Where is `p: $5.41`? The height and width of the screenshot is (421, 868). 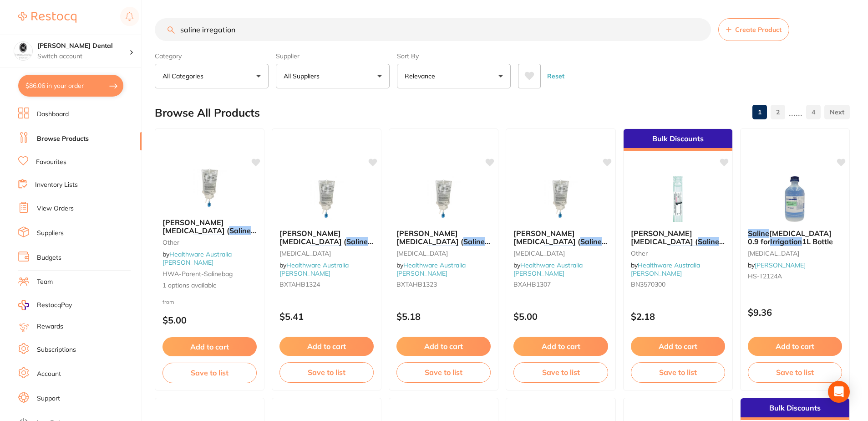 p: $5.41 is located at coordinates (326, 316).